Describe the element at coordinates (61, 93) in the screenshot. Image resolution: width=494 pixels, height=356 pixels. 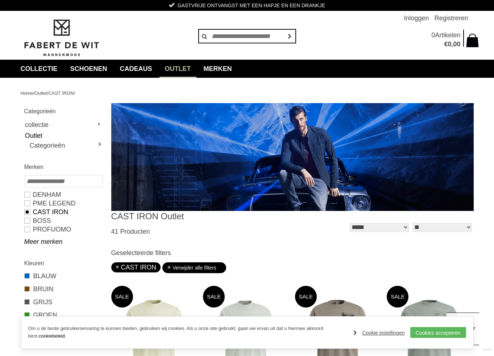
I see `span: CAST IRON` at that location.